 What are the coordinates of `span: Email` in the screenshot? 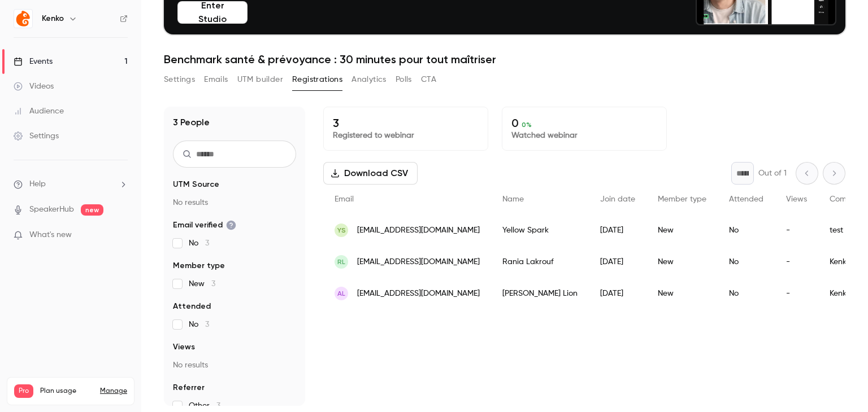 It's located at (344, 199).